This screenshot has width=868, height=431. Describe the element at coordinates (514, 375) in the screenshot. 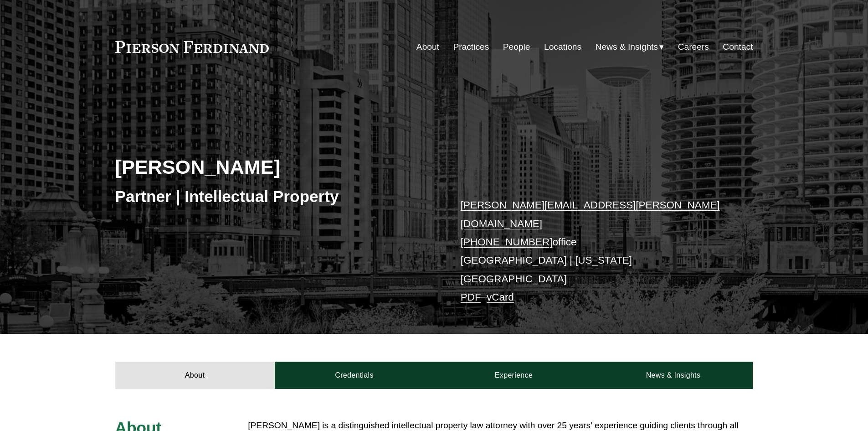

I see `a: Experience` at that location.